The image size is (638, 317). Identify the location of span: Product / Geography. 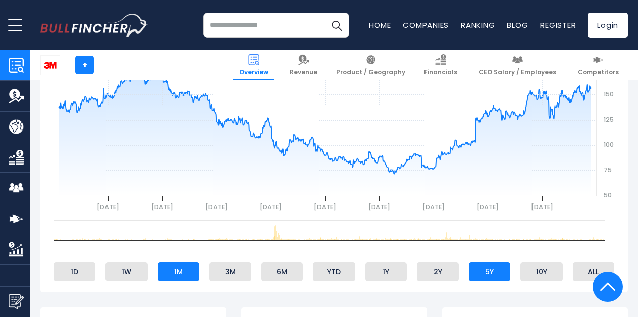
(371, 72).